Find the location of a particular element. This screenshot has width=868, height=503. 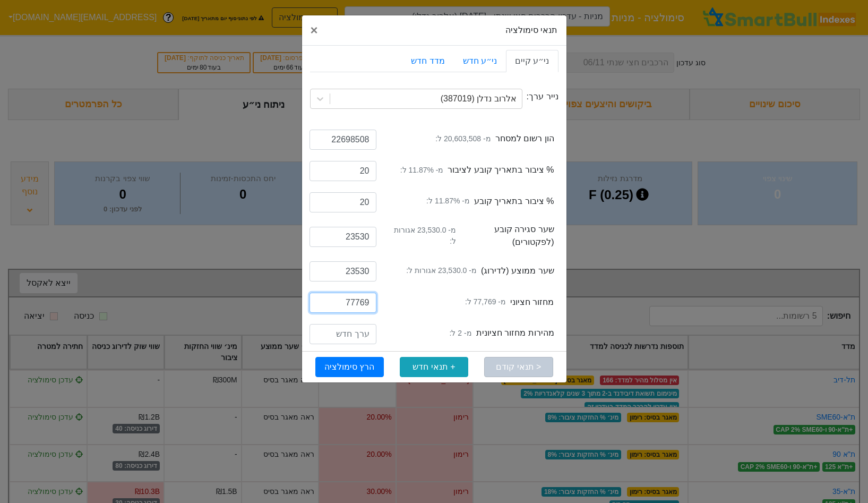

button: + תנאי חדש is located at coordinates (434, 367).